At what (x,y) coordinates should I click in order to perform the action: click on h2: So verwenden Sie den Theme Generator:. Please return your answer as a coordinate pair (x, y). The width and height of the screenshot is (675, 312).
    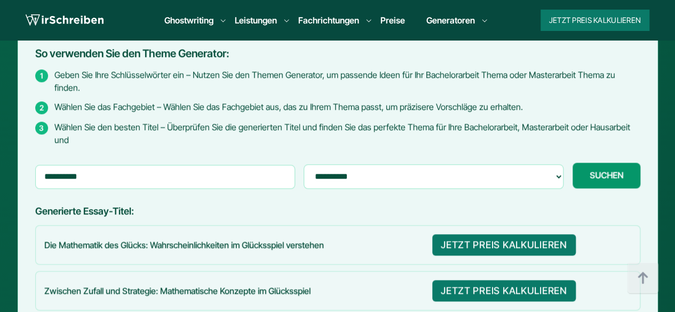
    Looking at the image, I should click on (338, 53).